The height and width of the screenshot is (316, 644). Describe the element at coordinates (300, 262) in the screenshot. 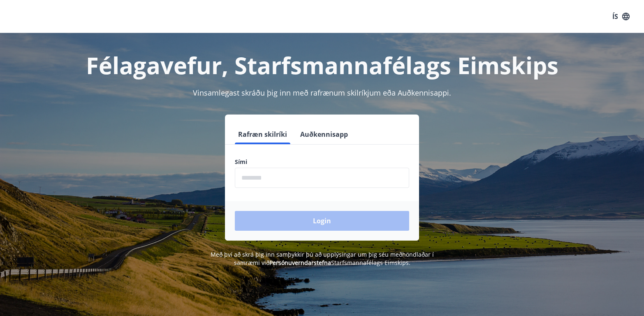

I see `a: Persónuverndarstefna` at that location.